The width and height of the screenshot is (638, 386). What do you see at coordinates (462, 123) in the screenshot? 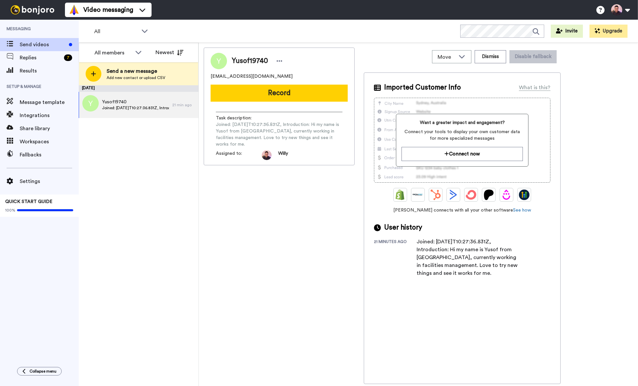
I see `span: Want a greater impact and engagement?` at bounding box center [462, 123].